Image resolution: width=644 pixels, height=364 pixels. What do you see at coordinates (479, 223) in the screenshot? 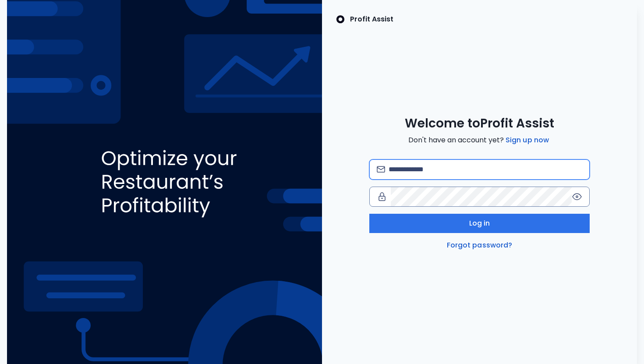
I see `button: Log in` at bounding box center [479, 223].